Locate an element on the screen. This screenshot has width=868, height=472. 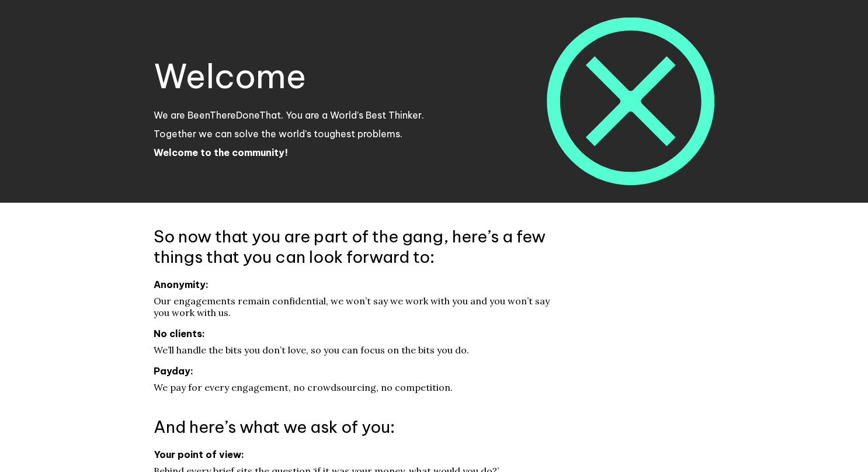
strong: Welcome to the community! is located at coordinates (221, 152).